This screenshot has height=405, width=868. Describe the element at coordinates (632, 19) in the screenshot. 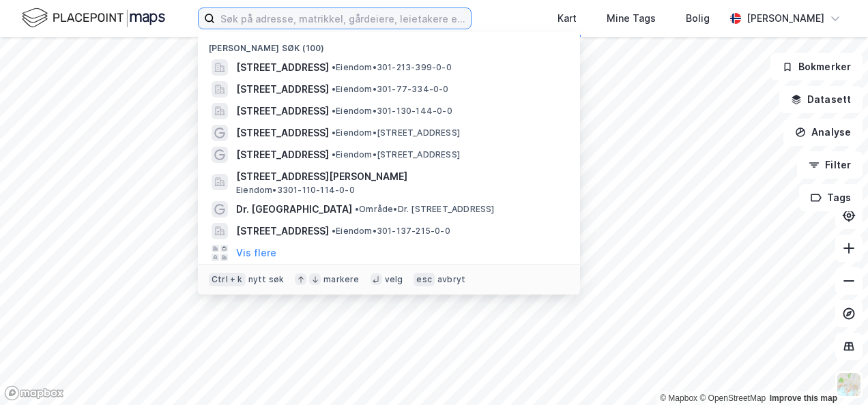

I see `div: Mine Tags` at that location.